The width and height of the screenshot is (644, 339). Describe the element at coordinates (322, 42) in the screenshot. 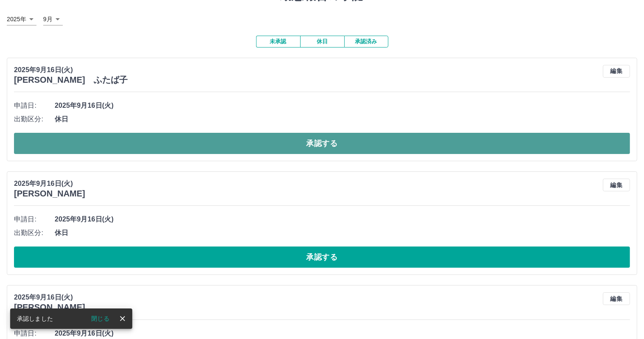

I see `button: 休日` at that location.